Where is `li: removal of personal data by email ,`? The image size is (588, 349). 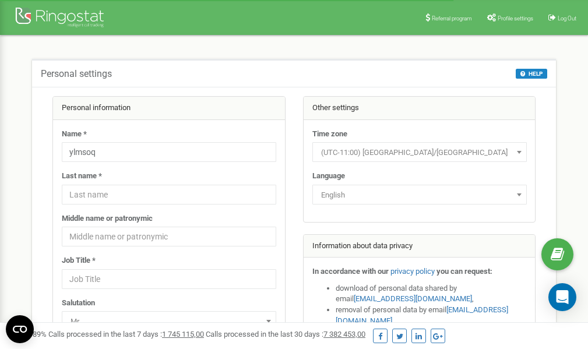 li: removal of personal data by email , is located at coordinates (431, 315).